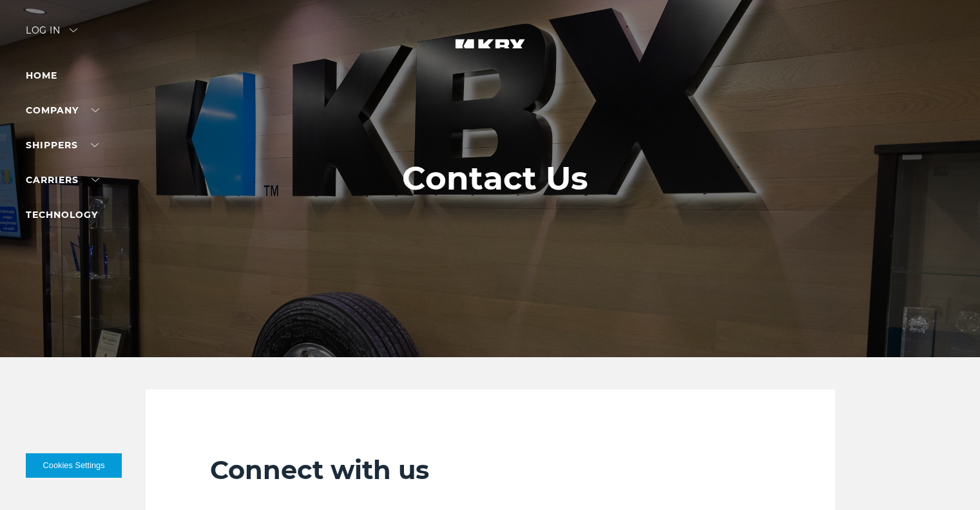  What do you see at coordinates (42, 75) in the screenshot?
I see `a: Home` at bounding box center [42, 75].